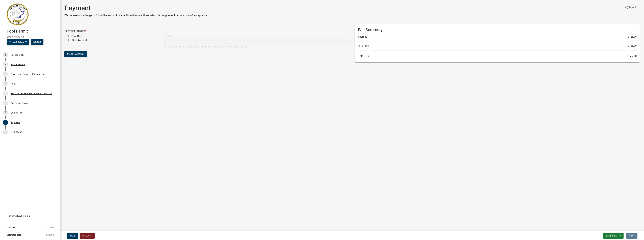 The image size is (644, 240). What do you see at coordinates (497, 30) in the screenshot?
I see `h6: Fee Summary` at bounding box center [497, 30].